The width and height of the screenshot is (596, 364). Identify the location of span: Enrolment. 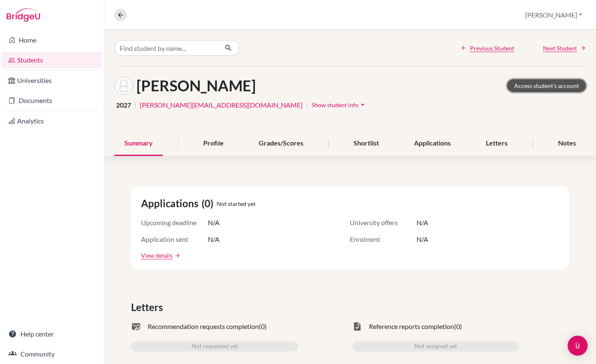
(383, 239).